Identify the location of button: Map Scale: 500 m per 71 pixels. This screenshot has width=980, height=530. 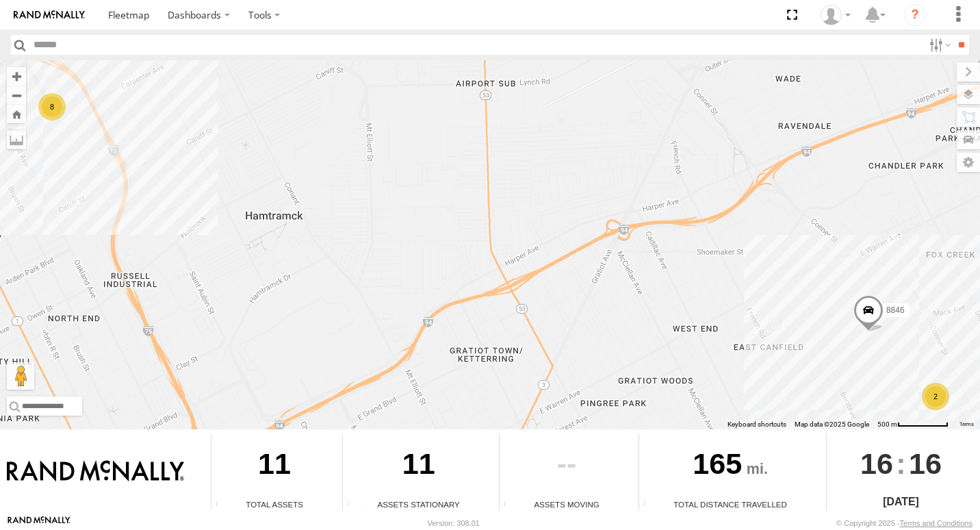
(913, 424).